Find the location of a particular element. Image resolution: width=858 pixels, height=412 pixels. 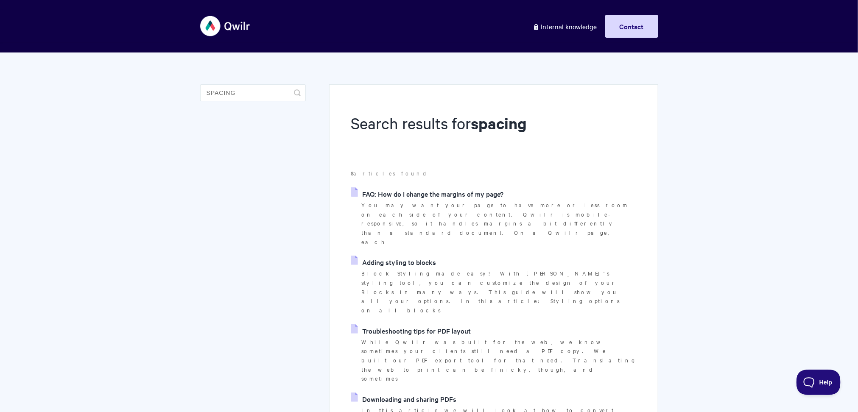

a: FAQ: How do I change the margins of my page? is located at coordinates (427, 194).